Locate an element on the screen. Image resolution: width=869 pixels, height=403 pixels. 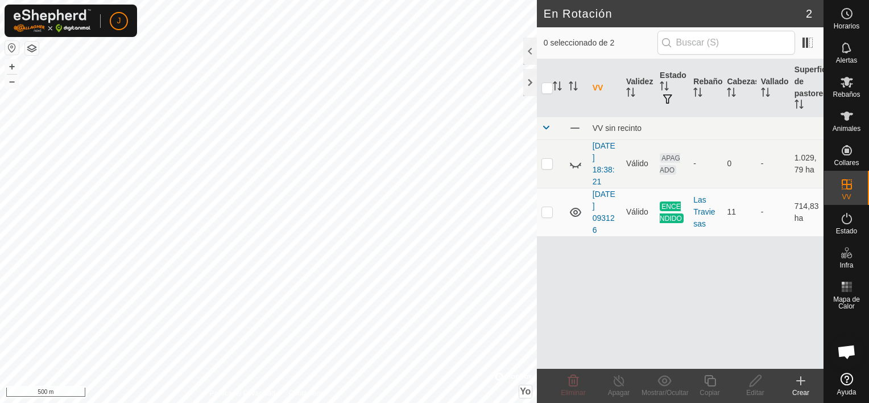
div: Las Traviesas is located at coordinates (706, 212).